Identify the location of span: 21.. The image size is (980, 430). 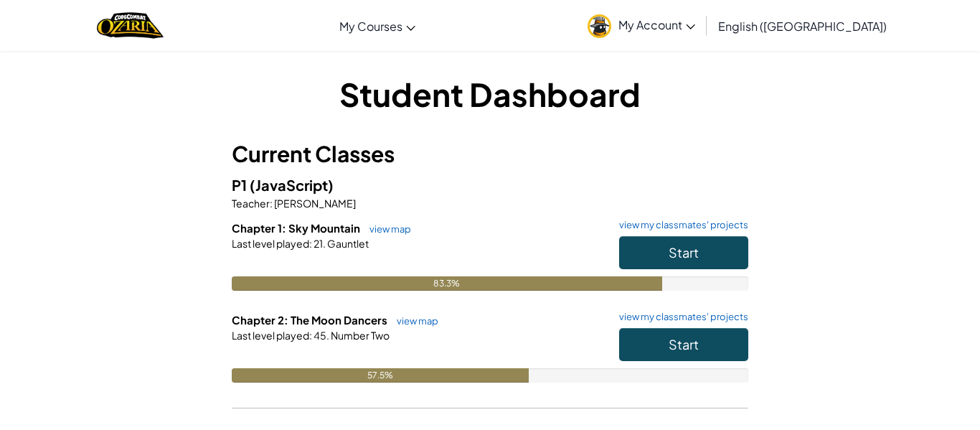
(318, 243).